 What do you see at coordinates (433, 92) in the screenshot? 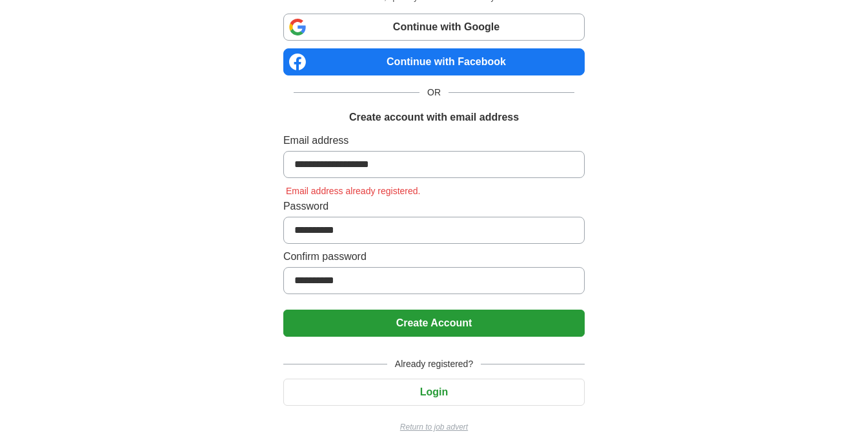
I see `span: OR` at bounding box center [433, 92].